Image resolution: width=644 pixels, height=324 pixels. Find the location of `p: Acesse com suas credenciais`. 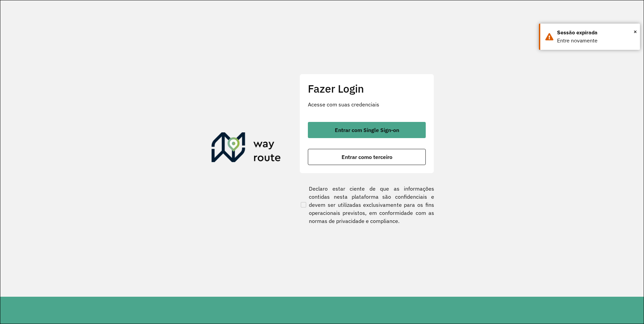

p: Acesse com suas credenciais is located at coordinates (367, 104).